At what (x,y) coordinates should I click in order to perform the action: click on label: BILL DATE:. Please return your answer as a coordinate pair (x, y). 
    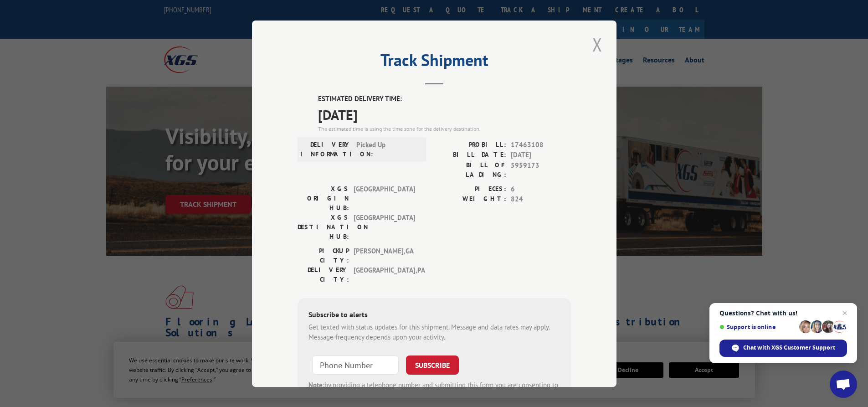
    Looking at the image, I should click on (470, 155).